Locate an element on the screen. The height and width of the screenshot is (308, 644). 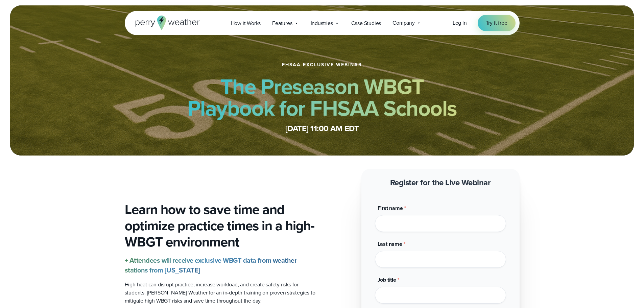
span: Try it free is located at coordinates (497, 23).